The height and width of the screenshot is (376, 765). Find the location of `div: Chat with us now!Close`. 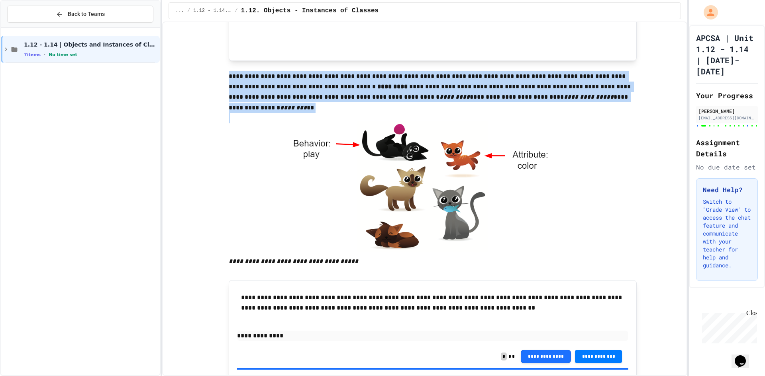

div: Chat with us now!Close is located at coordinates (29, 27).